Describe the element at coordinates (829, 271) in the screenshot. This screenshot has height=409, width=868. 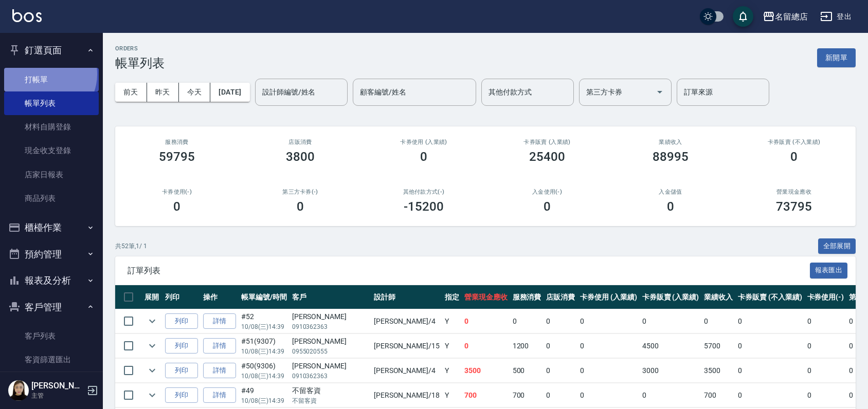
I see `button: 報表匯出` at that location.